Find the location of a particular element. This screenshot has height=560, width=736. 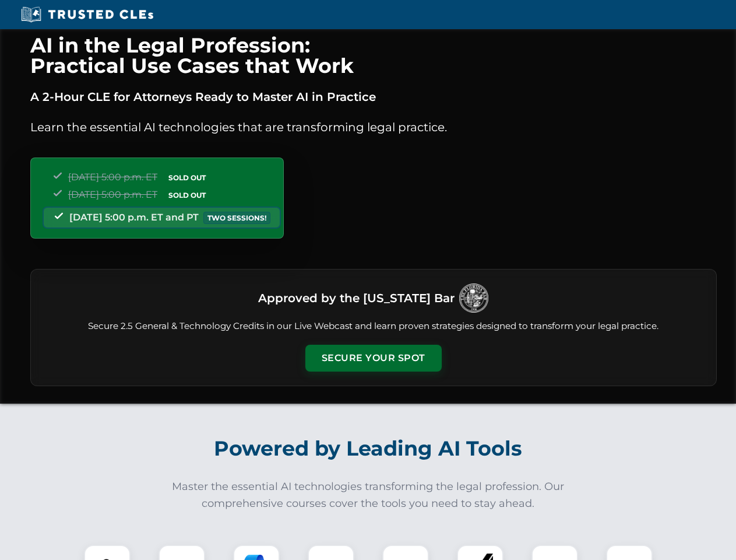

img: Logo is located at coordinates (474, 298).